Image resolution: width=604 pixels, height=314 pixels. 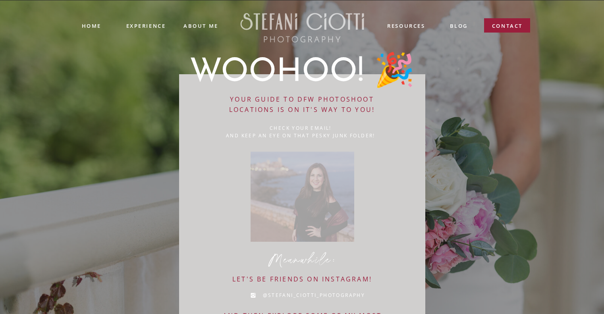 What do you see at coordinates (313, 296) in the screenshot?
I see `a: @Stefani_Ciotti_Photography` at bounding box center [313, 296].